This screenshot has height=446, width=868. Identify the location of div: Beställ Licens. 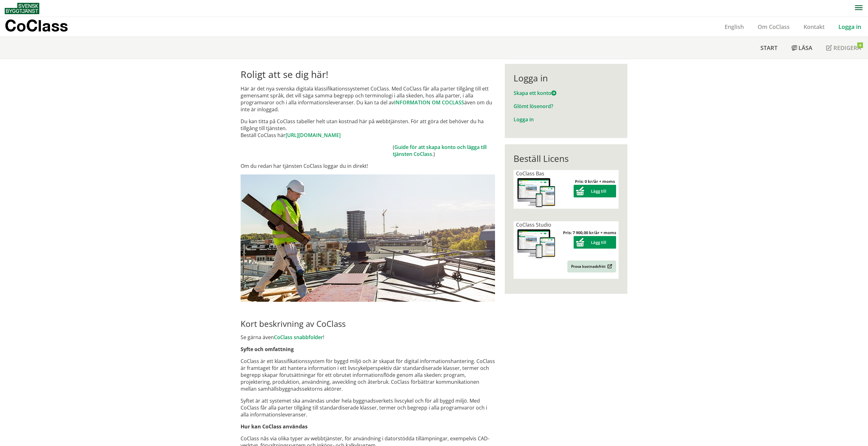
(566, 158).